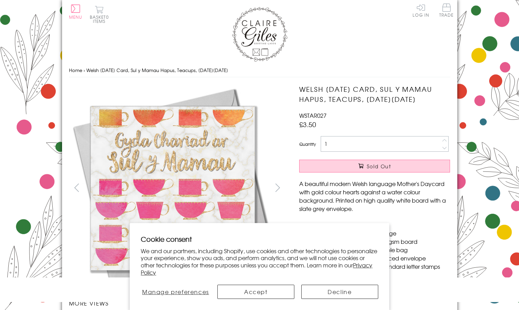  I want to click on button: Accept, so click(256, 292).